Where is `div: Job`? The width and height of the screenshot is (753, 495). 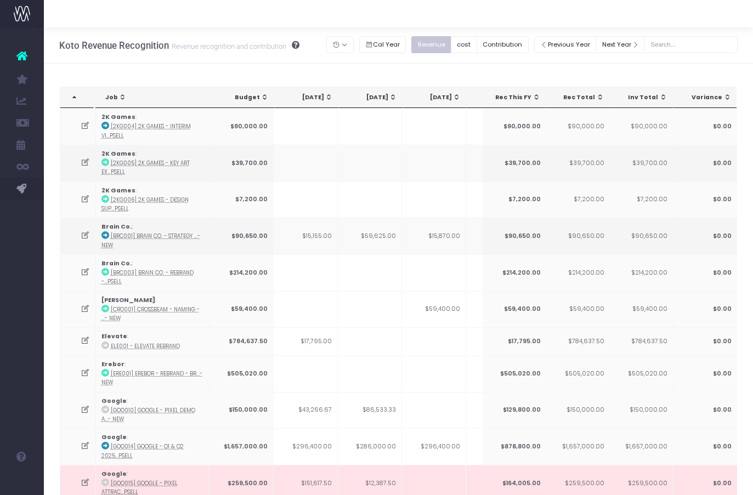 div: Job is located at coordinates (156, 98).